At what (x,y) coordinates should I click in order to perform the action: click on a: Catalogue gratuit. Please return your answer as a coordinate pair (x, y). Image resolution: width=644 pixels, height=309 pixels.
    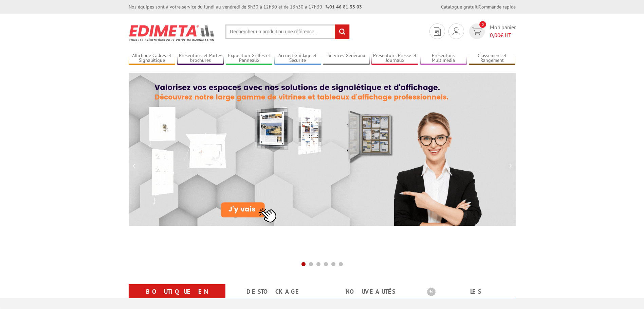
    Looking at the image, I should click on (459, 7).